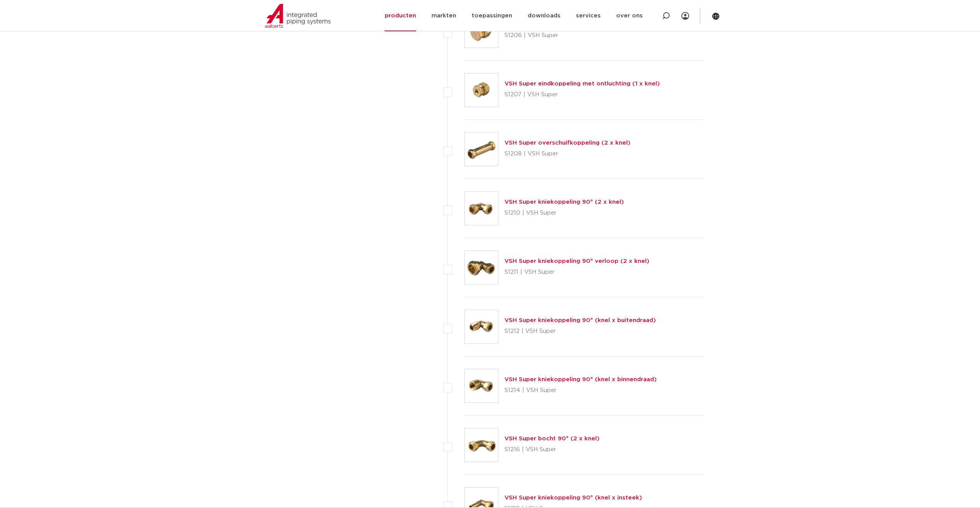  What do you see at coordinates (580, 320) in the screenshot?
I see `a: VSH Super kniekoppeling 90° (knel x buitendraad)` at bounding box center [580, 320].